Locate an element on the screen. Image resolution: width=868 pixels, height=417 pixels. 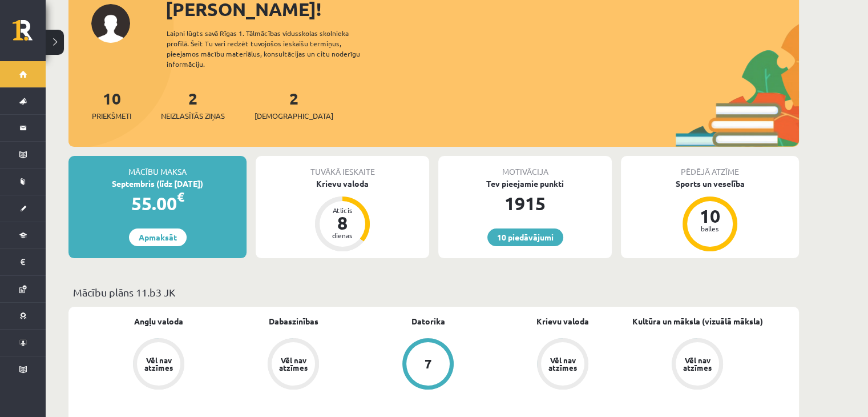
a: 10 piedāvājumi is located at coordinates (525, 237).